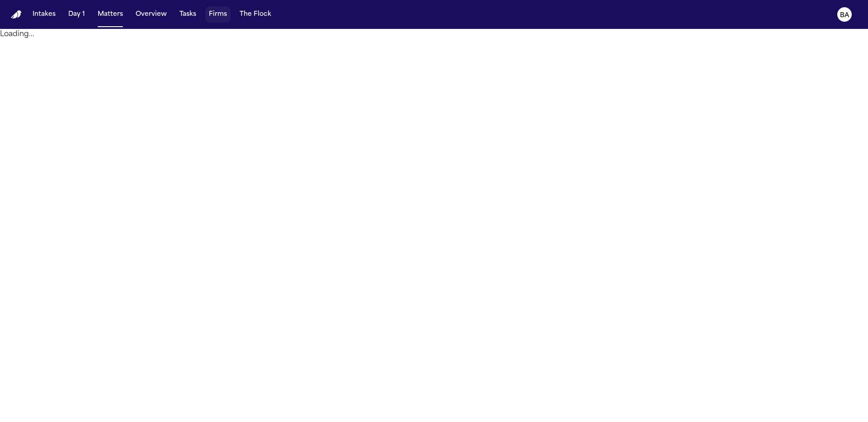 The width and height of the screenshot is (868, 422). I want to click on button: Tasks, so click(187, 15).